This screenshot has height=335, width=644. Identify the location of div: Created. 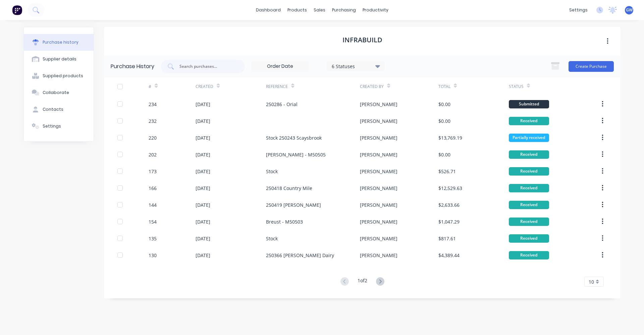
(204, 87).